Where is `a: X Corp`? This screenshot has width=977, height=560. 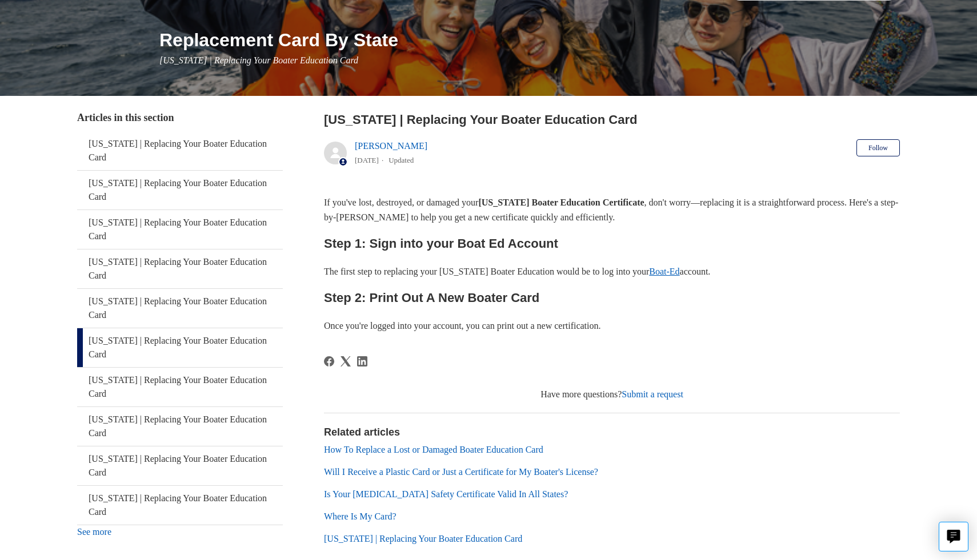
a: X Corp is located at coordinates (346, 362).